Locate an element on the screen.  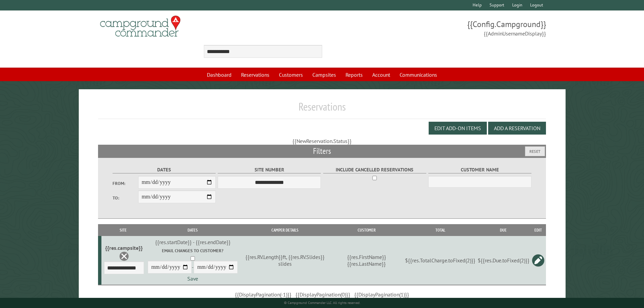
label: Customer Name is located at coordinates (480, 169).